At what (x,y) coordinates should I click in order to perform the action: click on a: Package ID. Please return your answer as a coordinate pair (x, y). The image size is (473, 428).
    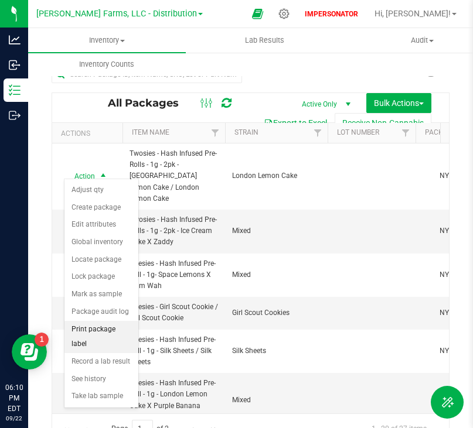
    Looking at the image, I should click on (444, 132).